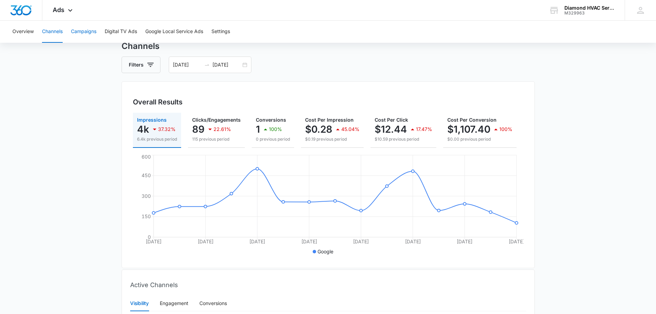 The height and width of the screenshot is (314, 656). I want to click on span: swap-right, so click(207, 65).